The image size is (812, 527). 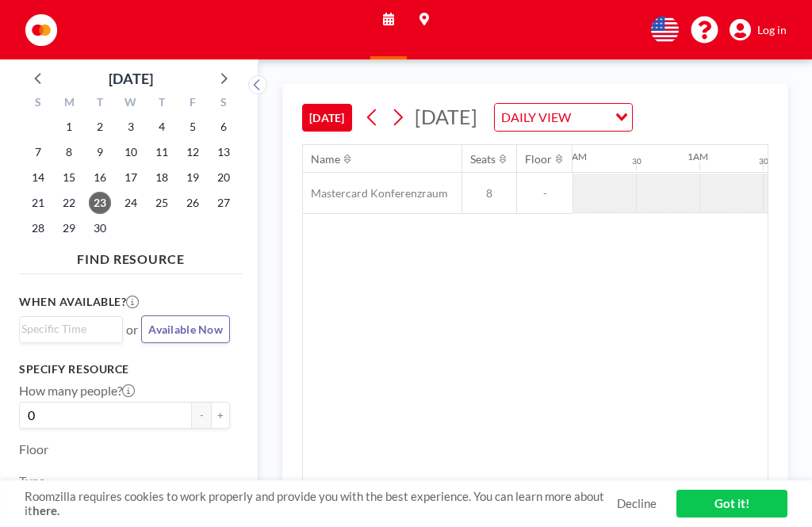 What do you see at coordinates (132, 329) in the screenshot?
I see `span: or` at bounding box center [132, 329].